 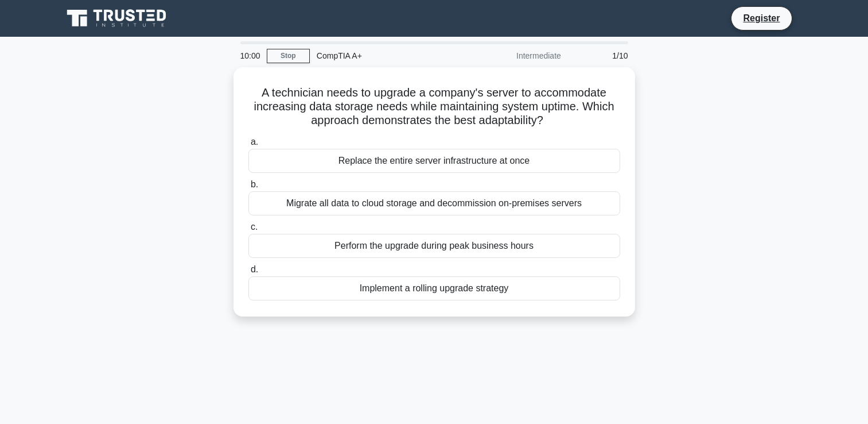 What do you see at coordinates (434, 107) in the screenshot?
I see `h5: A technician needs to upgrade a company's server to accommodate increasing data storage needs whi...` at bounding box center [434, 107].